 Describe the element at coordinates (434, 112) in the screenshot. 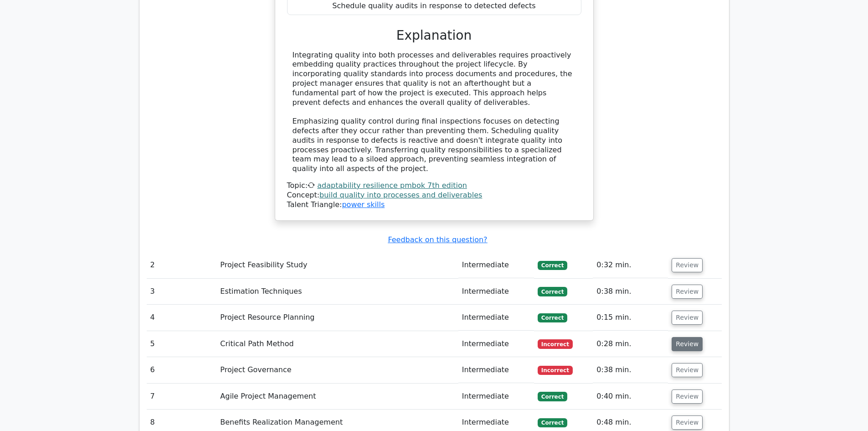

I see `div: Integrating quality into both processes and deliverables requires proactively embedding quality p...` at that location.